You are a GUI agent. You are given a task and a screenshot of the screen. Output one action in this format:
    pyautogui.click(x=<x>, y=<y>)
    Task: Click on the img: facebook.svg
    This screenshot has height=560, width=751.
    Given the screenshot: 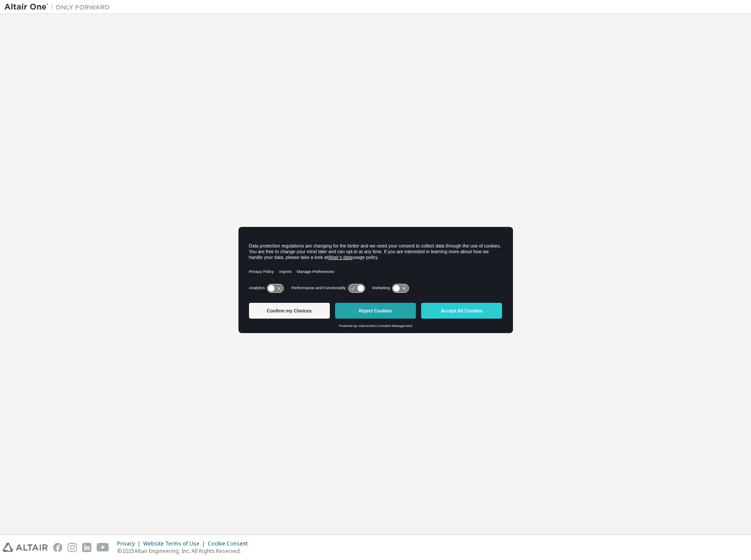 What is the action you would take?
    pyautogui.click(x=58, y=548)
    